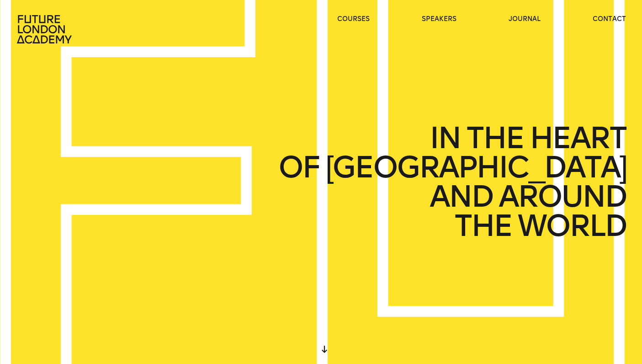  I want to click on span: WORLD, so click(572, 226).